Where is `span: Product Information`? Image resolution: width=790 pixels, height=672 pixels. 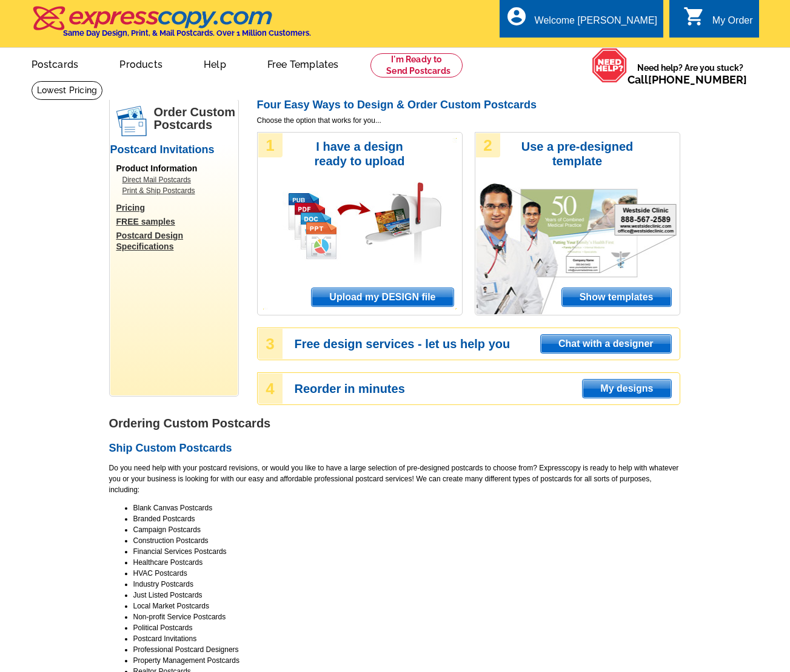
span: Product Information is located at coordinates (157, 168).